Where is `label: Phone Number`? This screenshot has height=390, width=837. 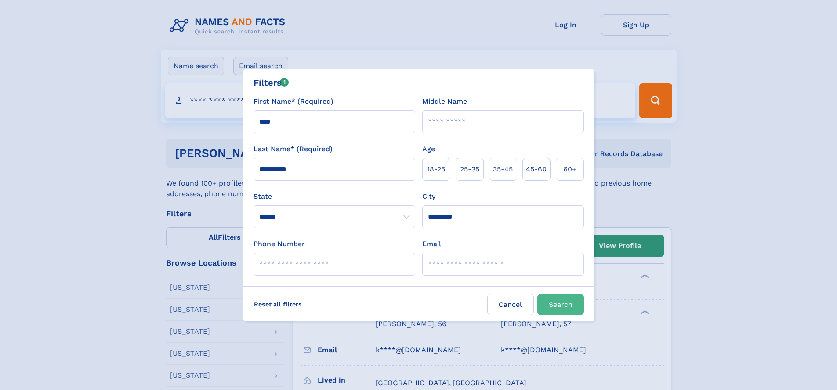 label: Phone Number is located at coordinates (279, 244).